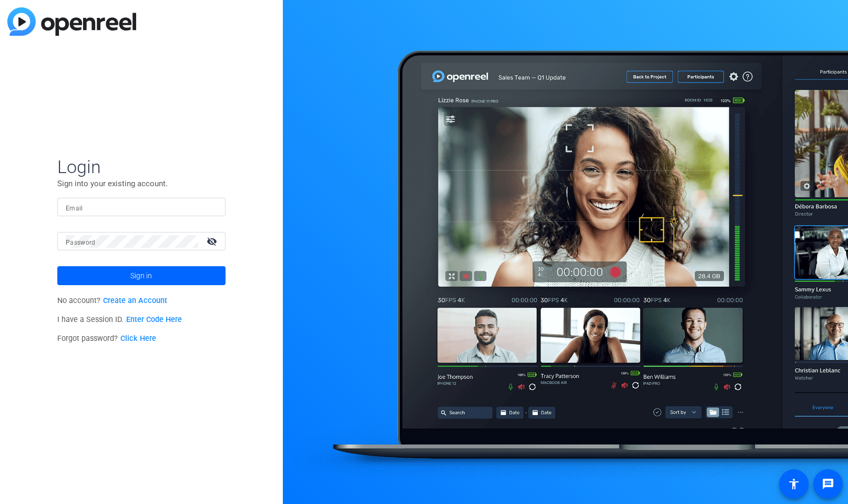 This screenshot has width=848, height=504. What do you see at coordinates (120, 319) in the screenshot?
I see `span: I have a Session ID.` at bounding box center [120, 319].